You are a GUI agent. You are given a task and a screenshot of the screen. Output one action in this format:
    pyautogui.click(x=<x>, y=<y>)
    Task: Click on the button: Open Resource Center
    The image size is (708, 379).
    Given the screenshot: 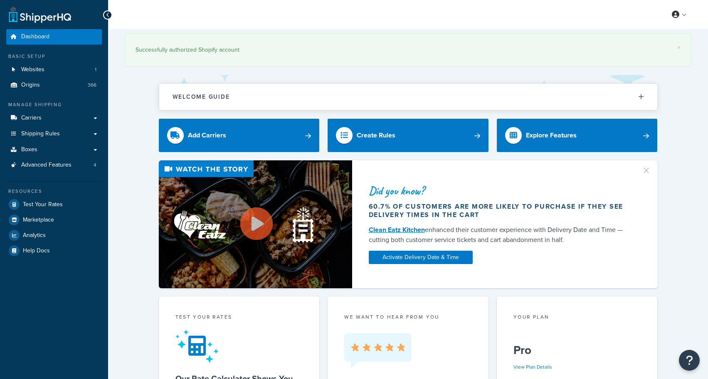 What is the action you would take?
    pyautogui.click(x=690, y=360)
    